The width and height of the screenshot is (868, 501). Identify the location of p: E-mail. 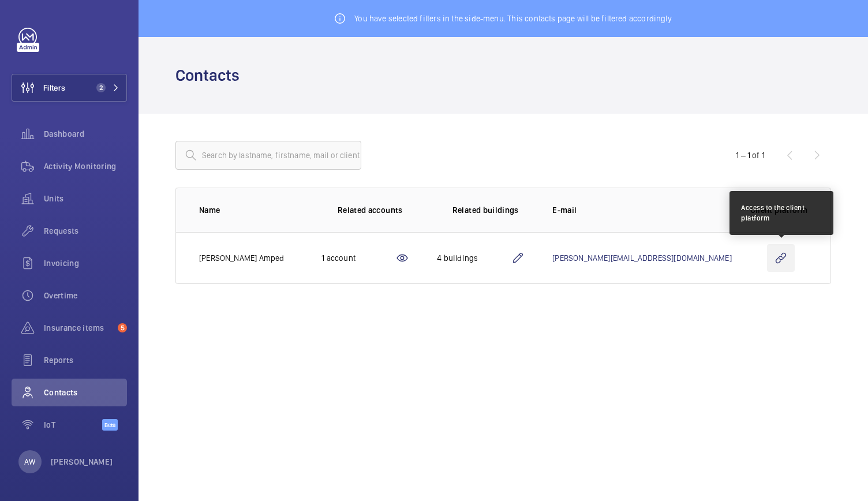
(641, 210).